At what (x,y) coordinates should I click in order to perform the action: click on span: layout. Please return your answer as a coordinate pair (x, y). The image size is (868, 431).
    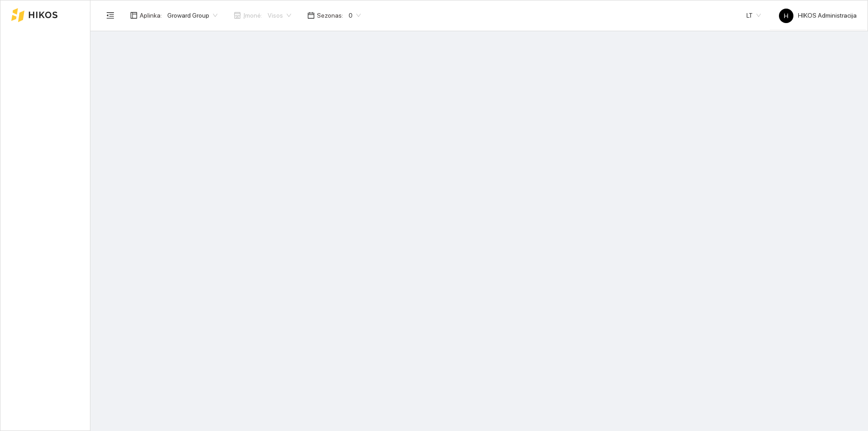
    Looking at the image, I should click on (134, 15).